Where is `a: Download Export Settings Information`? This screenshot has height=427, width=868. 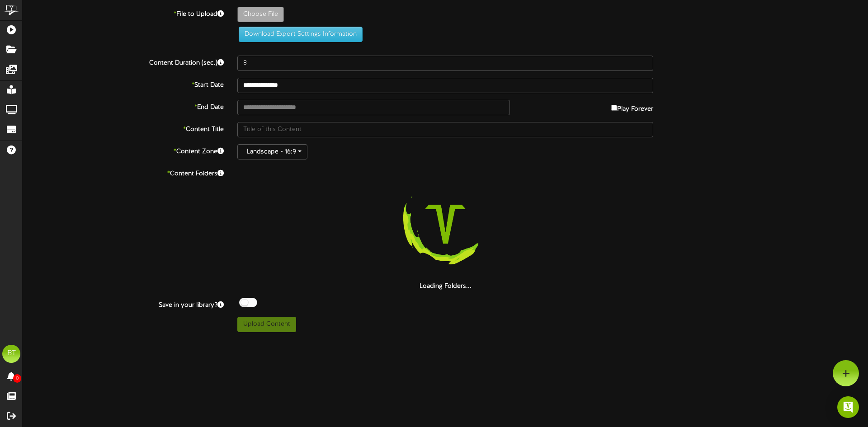 a: Download Export Settings Information is located at coordinates (299, 34).